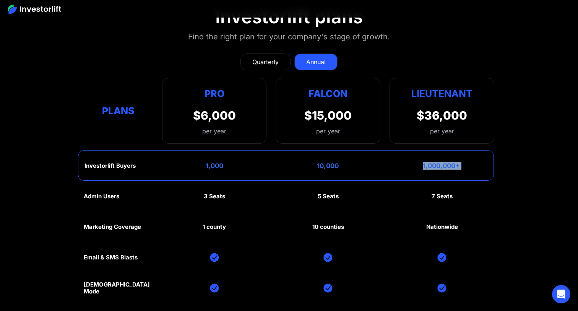  I want to click on div: 1 county, so click(214, 227).